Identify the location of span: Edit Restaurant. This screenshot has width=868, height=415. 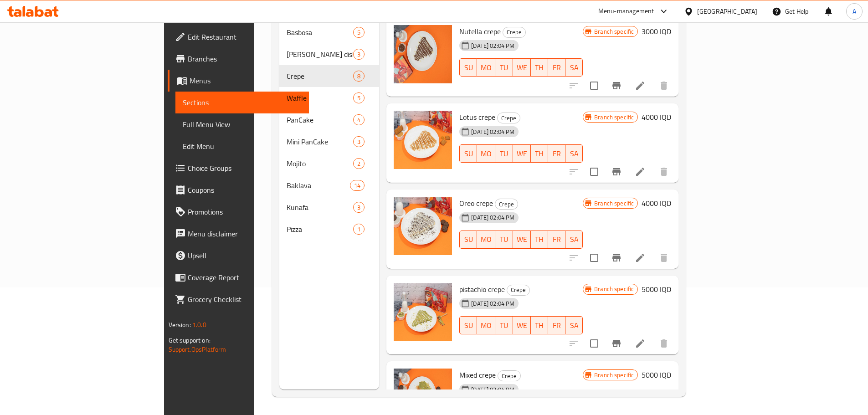
(245, 36).